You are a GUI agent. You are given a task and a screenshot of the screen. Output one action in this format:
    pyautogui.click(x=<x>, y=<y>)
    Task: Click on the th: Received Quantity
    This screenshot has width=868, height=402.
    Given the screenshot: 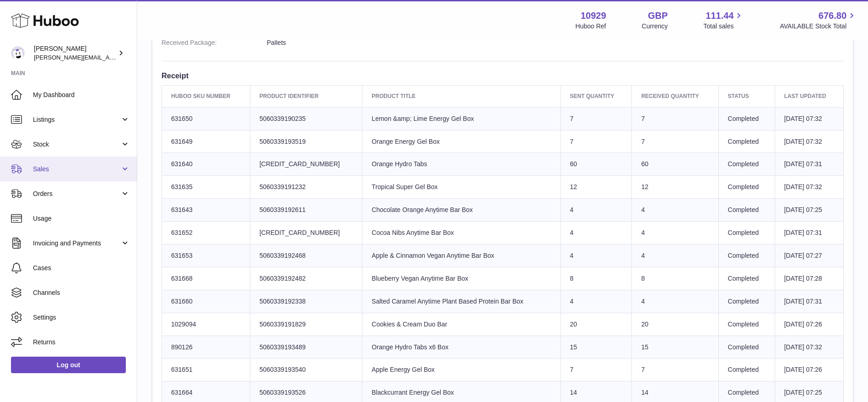 What is the action you would take?
    pyautogui.click(x=675, y=96)
    